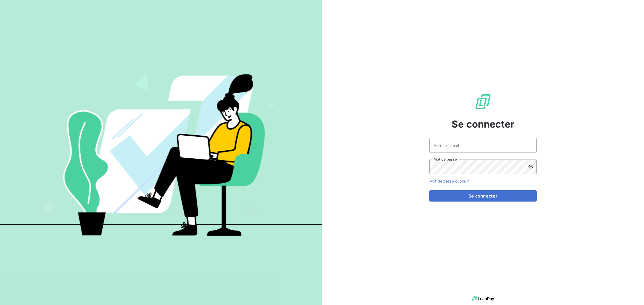  I want to click on button: Se connecter, so click(483, 196).